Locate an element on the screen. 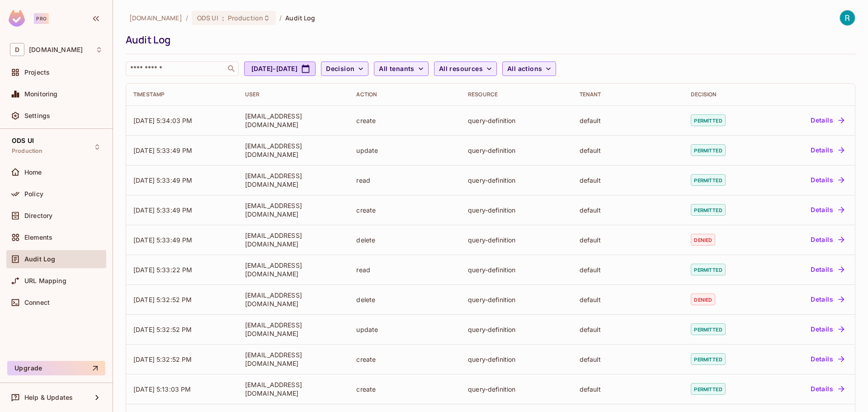 The height and width of the screenshot is (412, 868). span: Help & Updates is located at coordinates (49, 397).